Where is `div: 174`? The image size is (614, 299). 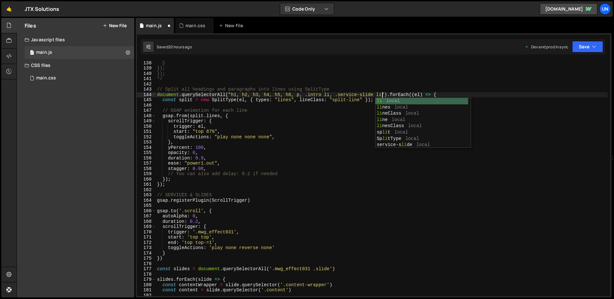 div: 174 is located at coordinates (146, 253).